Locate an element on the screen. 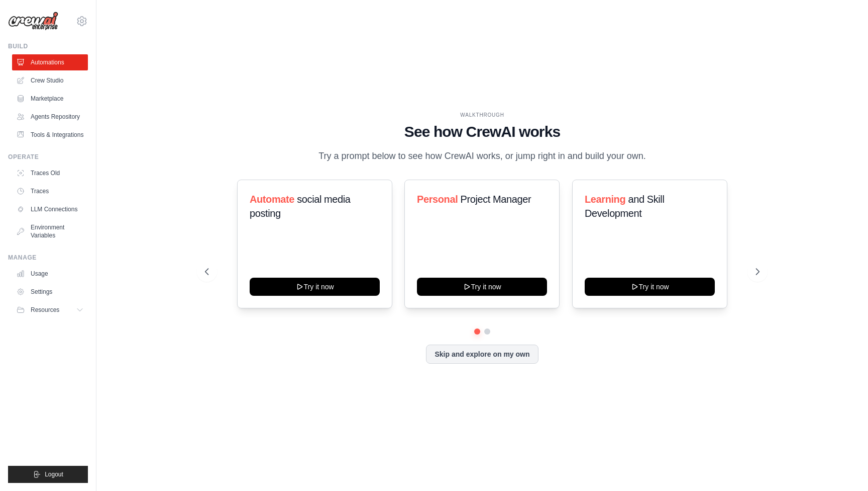 The image size is (868, 491). a: Marketplace is located at coordinates (50, 99).